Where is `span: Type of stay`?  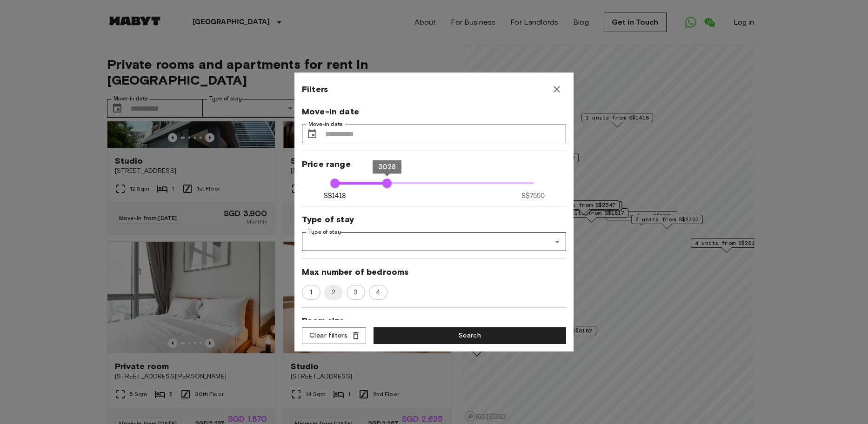 span: Type of stay is located at coordinates (434, 219).